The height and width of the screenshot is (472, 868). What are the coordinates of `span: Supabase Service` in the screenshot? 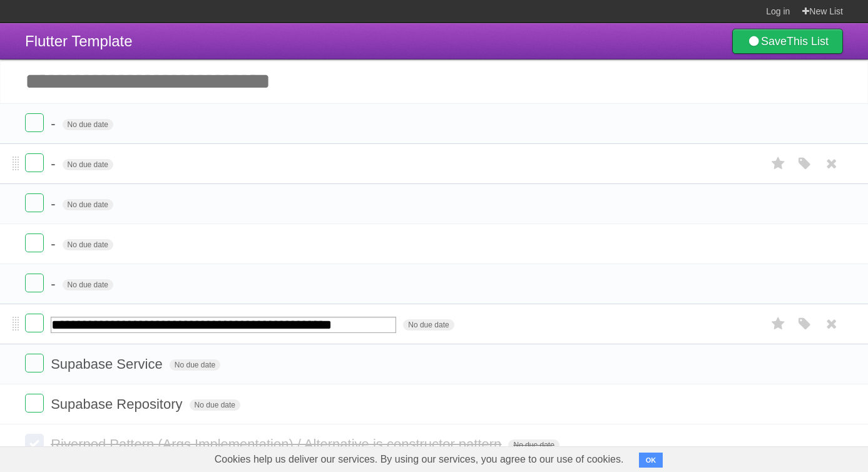 It's located at (108, 363).